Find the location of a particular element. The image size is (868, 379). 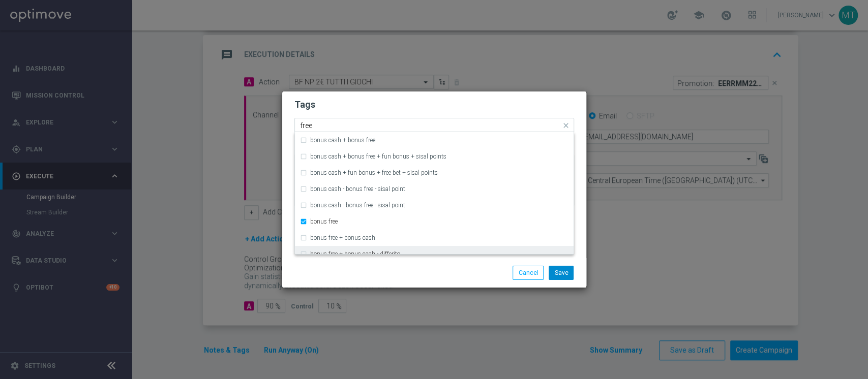

div: bonus free + bonus cash - differito is located at coordinates (434, 254).